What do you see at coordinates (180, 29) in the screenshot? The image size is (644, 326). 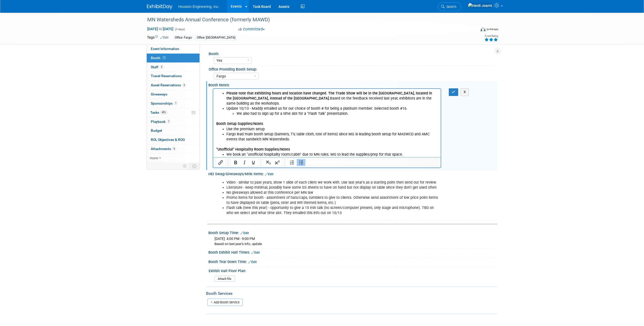 I see `span: (3 days)` at bounding box center [180, 29].